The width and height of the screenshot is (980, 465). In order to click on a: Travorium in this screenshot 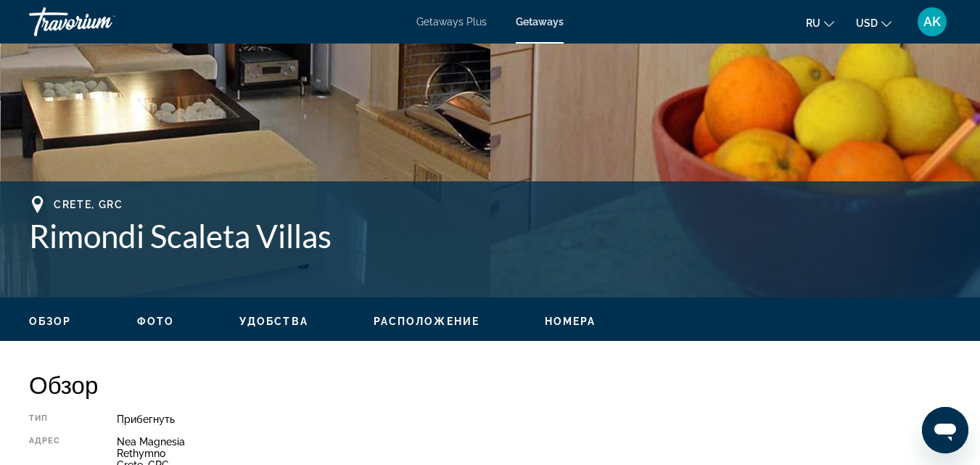, I will do `click(101, 22)`.